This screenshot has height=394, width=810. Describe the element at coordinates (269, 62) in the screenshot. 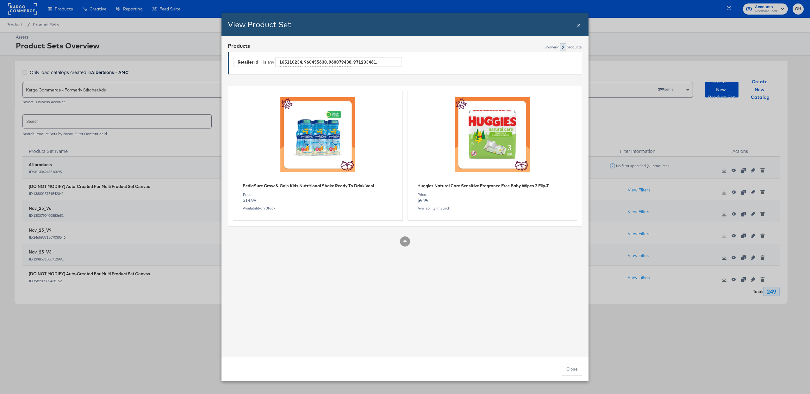

I see `div: is any` at that location.